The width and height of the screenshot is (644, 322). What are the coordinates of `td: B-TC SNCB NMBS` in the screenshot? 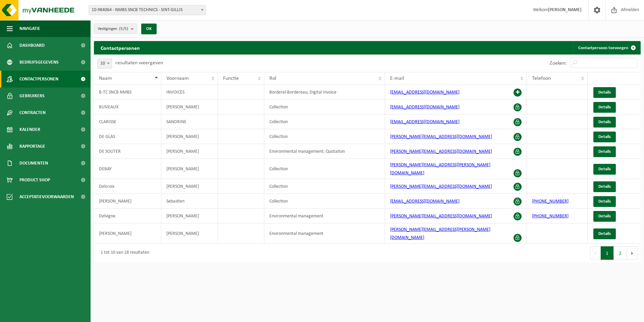 It's located at (127, 92).